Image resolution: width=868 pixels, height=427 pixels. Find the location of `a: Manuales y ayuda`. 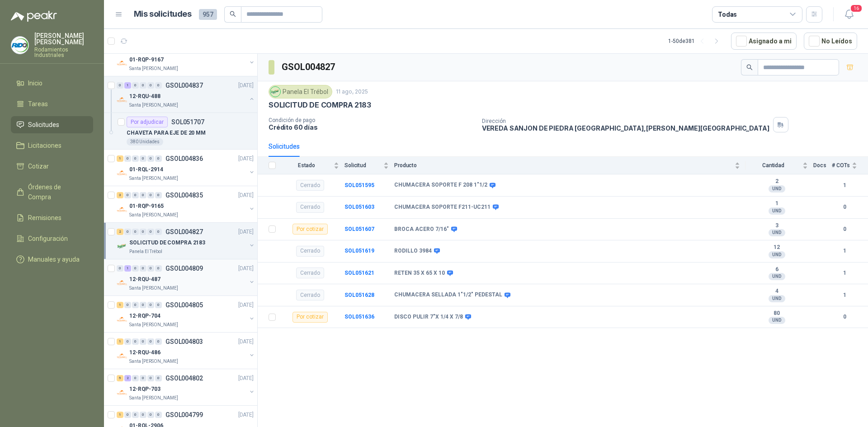

a: Manuales y ayuda is located at coordinates (52, 260).